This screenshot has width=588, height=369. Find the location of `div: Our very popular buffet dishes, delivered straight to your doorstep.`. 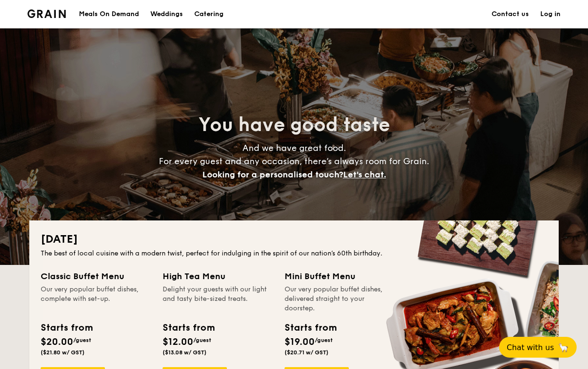

div: Our very popular buffet dishes, delivered straight to your doorstep. is located at coordinates (340, 299).